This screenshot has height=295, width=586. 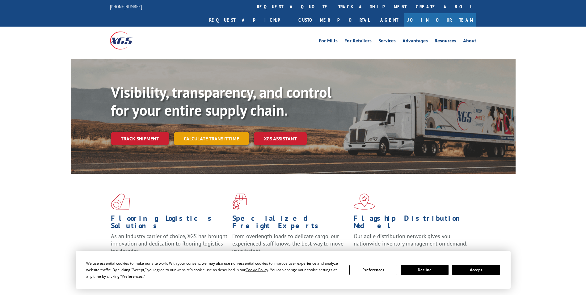 I want to click on button: Decline, so click(x=424, y=270).